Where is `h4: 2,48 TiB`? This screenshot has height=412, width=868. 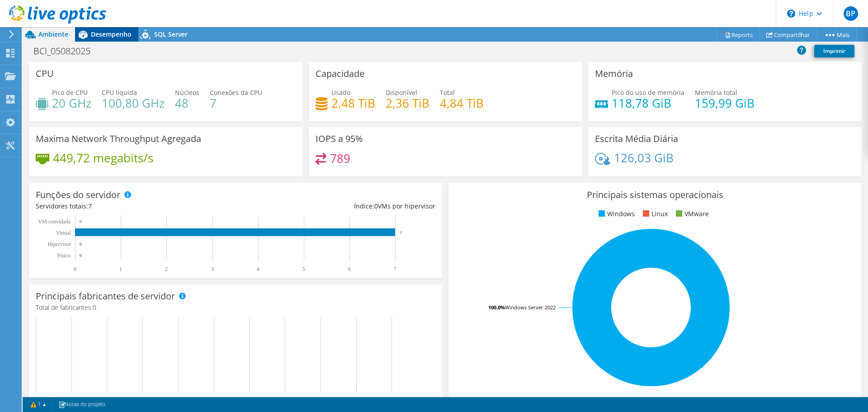 h4: 2,48 TiB is located at coordinates (353, 103).